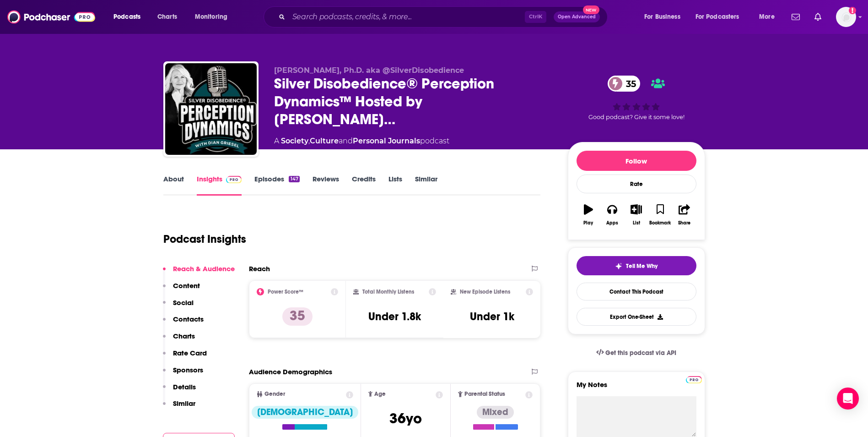 The width and height of the screenshot is (868, 437). What do you see at coordinates (637, 291) in the screenshot?
I see `a: Contact This Podcast` at bounding box center [637, 291].